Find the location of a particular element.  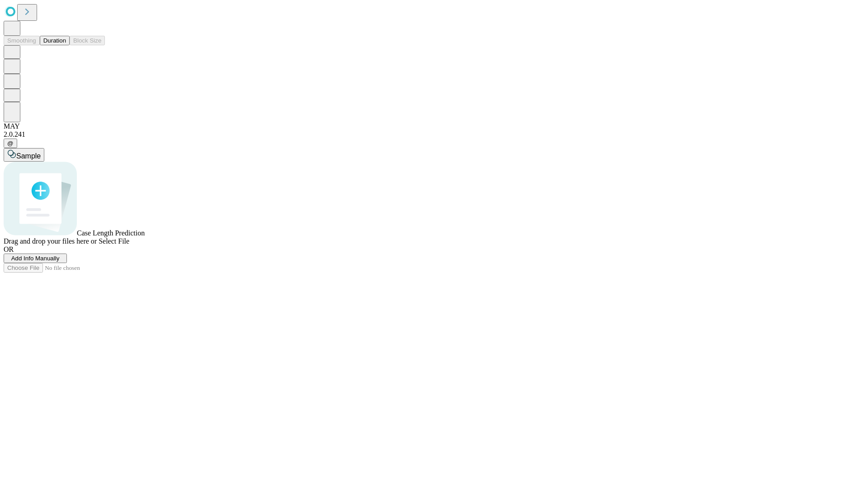

span: Drag and drop your files here or is located at coordinates (50, 241).